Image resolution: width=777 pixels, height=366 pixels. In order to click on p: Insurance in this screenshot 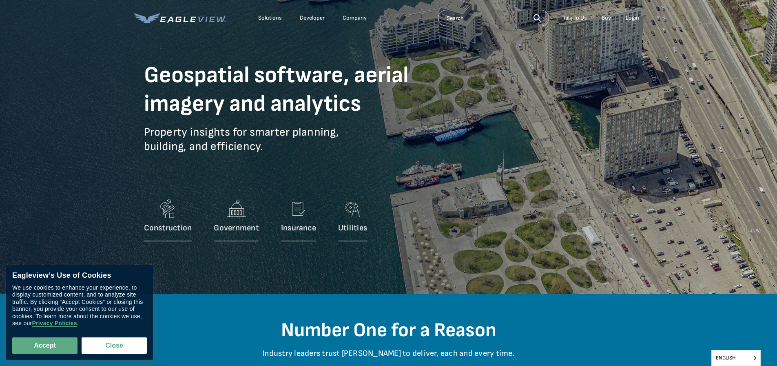, I will do `click(299, 228)`.